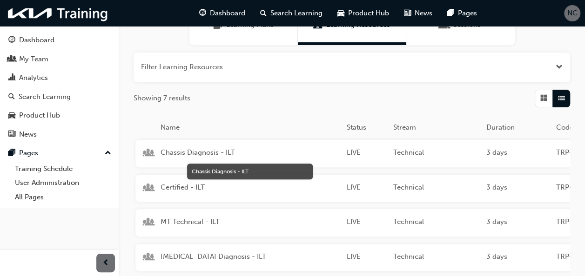 The width and height of the screenshot is (585, 276). Describe the element at coordinates (33, 59) in the screenshot. I see `div: My Team` at that location.